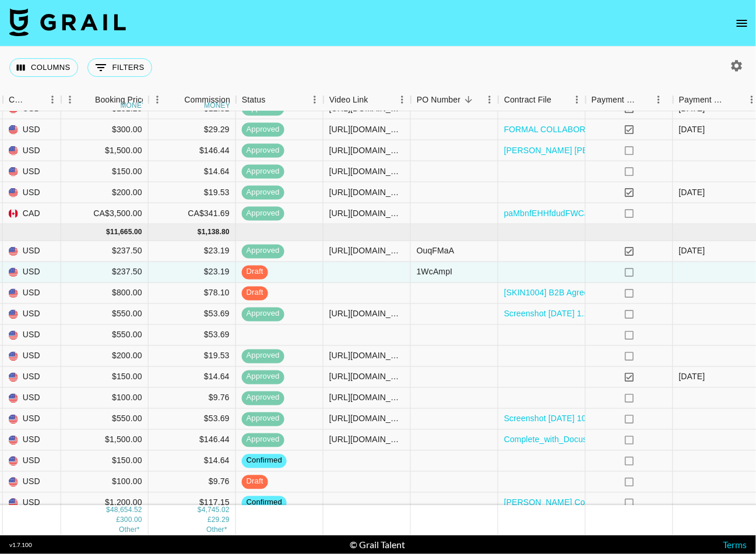 Image resolution: width=756 pixels, height=554 pixels. What do you see at coordinates (692, 377) in the screenshot?
I see `div: 8/19/2025` at bounding box center [692, 377].